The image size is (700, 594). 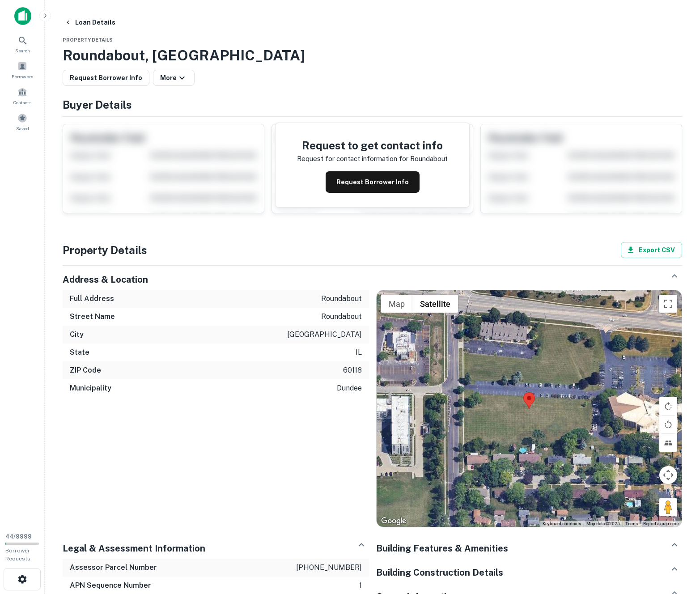 I want to click on span: Property Details, so click(x=87, y=40).